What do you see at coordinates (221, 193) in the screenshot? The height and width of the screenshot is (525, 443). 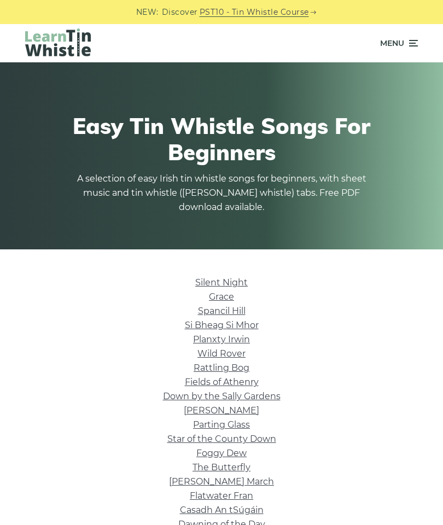 I see `p: A selection of easy Irish tin whistle songs for beginners, with sheet music and tin whistle ([PER...` at bounding box center [221, 193].